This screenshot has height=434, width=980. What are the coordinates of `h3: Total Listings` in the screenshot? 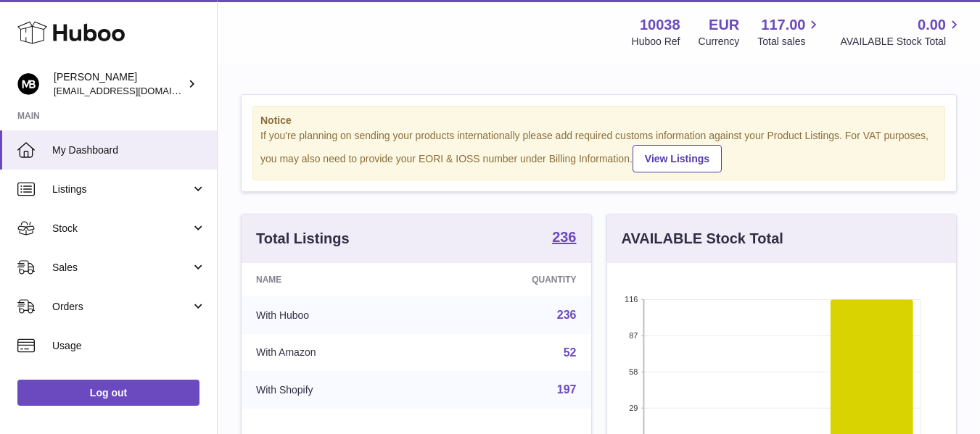 It's located at (302, 238).